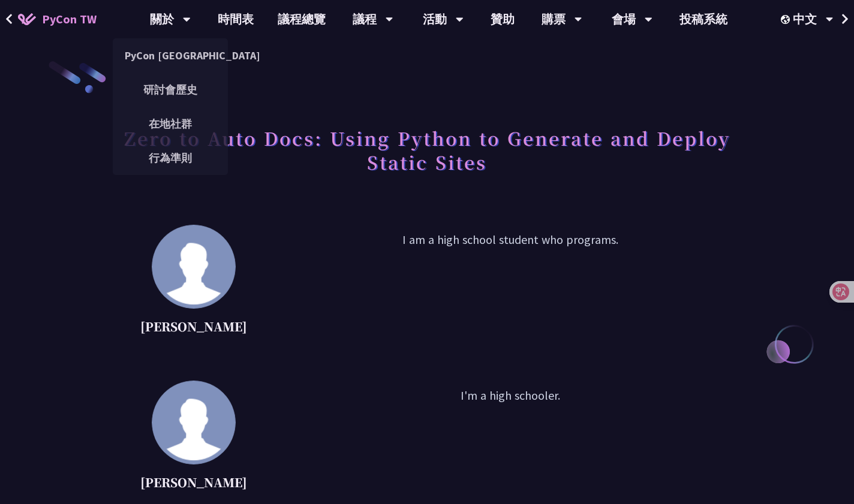 Image resolution: width=854 pixels, height=504 pixels. Describe the element at coordinates (427, 150) in the screenshot. I see `h1: Zero to Auto Docs: Using Python to Generate and Deploy Static Sites` at that location.